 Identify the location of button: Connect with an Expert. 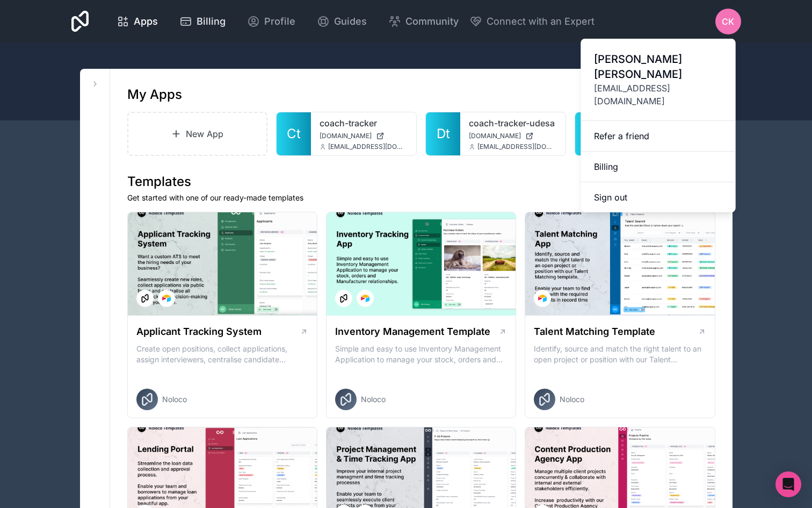
(532, 22).